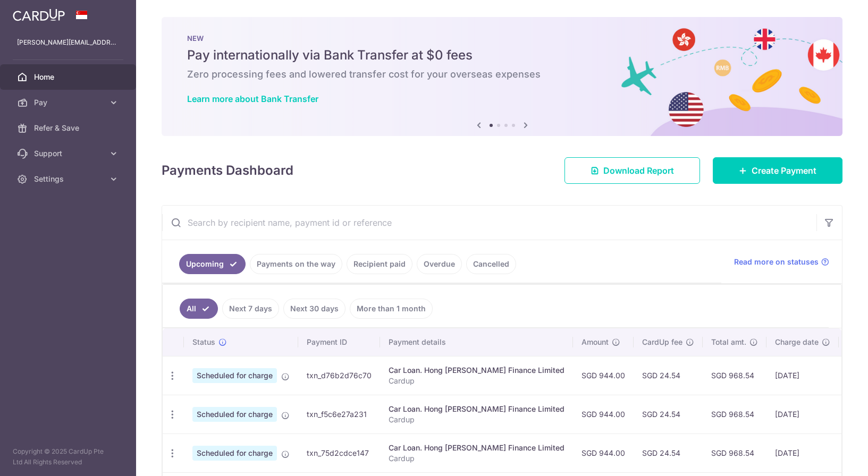  What do you see at coordinates (594, 342) in the screenshot?
I see `span: Amount` at bounding box center [594, 342].